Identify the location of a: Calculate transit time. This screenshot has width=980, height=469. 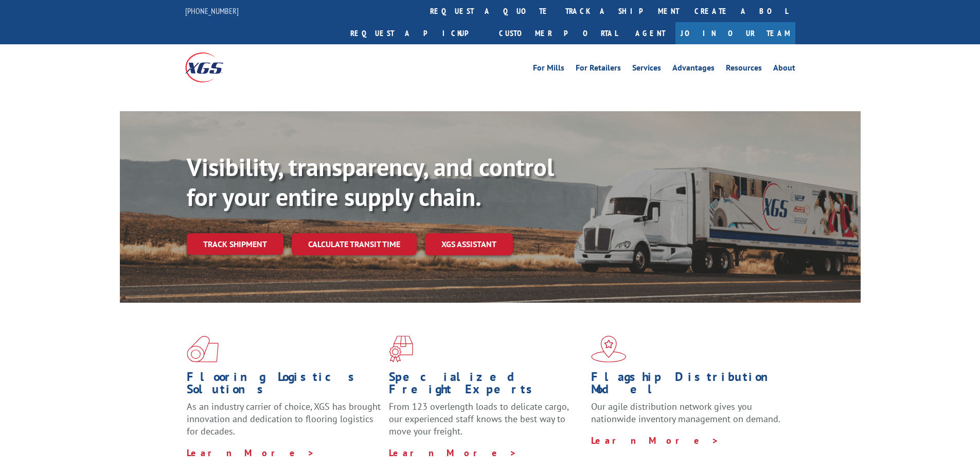
(354, 244).